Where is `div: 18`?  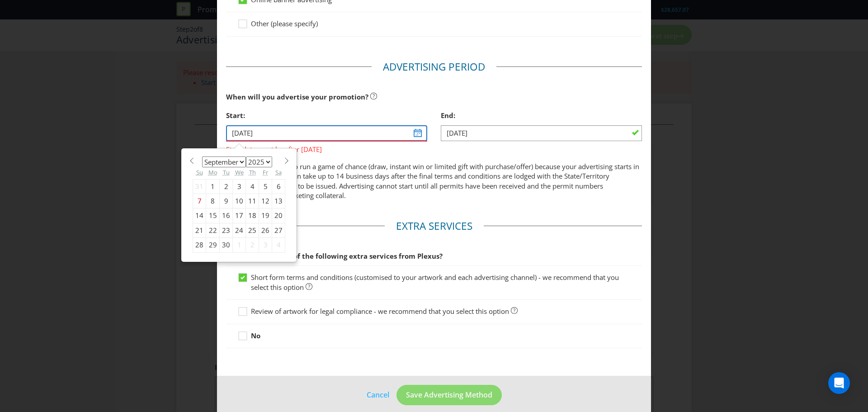
div: 18 is located at coordinates (252, 215).